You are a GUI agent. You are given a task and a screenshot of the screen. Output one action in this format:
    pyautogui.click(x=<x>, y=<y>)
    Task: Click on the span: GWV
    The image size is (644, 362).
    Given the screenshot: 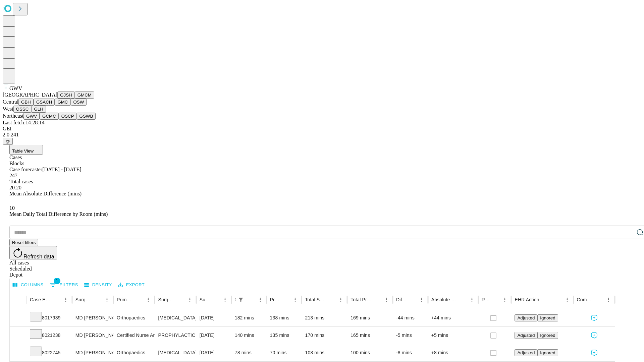 What is the action you would take?
    pyautogui.click(x=16, y=88)
    